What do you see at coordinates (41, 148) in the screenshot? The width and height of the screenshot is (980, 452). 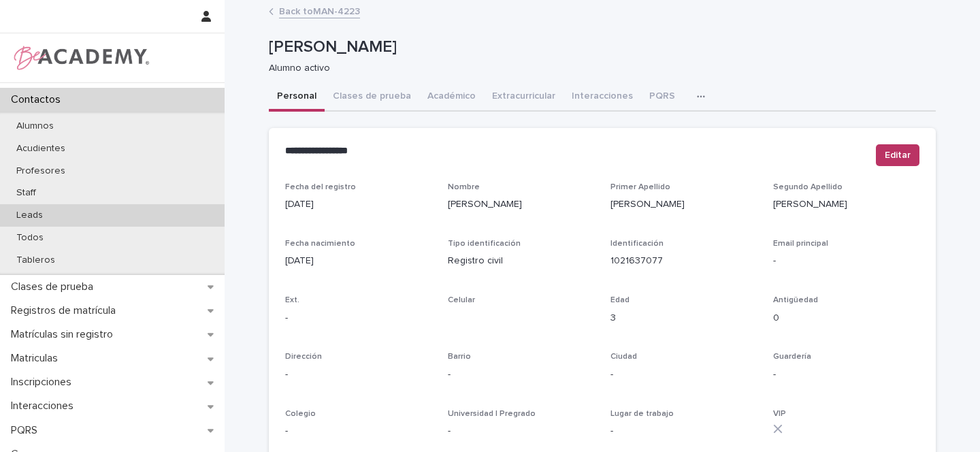 I see `p: Acudientes` at bounding box center [41, 148].